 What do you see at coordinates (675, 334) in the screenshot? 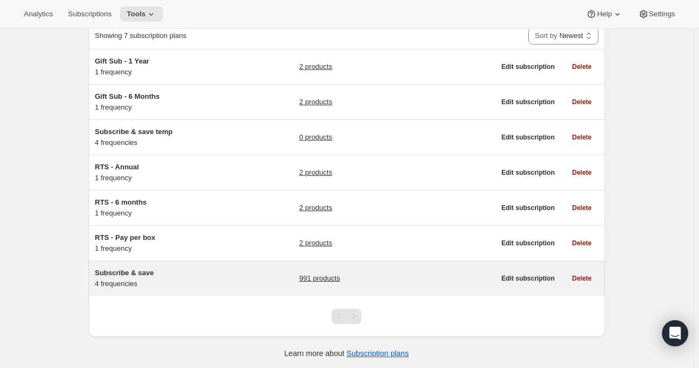
I see `div: Open Intercom Messenger` at bounding box center [675, 334].